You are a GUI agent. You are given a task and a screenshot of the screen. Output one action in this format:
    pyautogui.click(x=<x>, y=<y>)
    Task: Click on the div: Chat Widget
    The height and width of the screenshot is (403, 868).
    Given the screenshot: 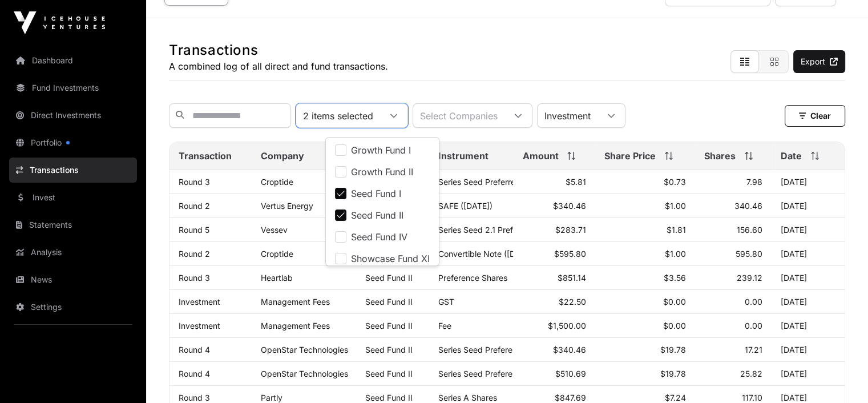 What is the action you would take?
    pyautogui.click(x=839, y=375)
    